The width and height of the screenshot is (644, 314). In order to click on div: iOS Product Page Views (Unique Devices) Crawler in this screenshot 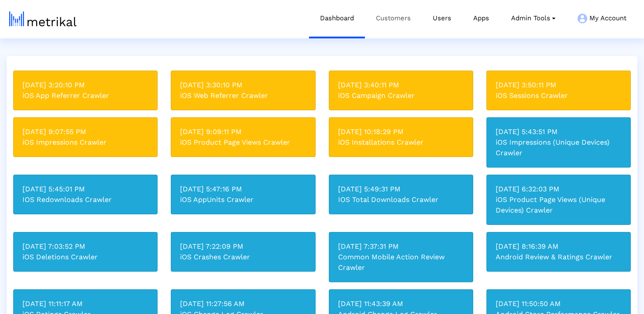, I will do `click(559, 205)`.